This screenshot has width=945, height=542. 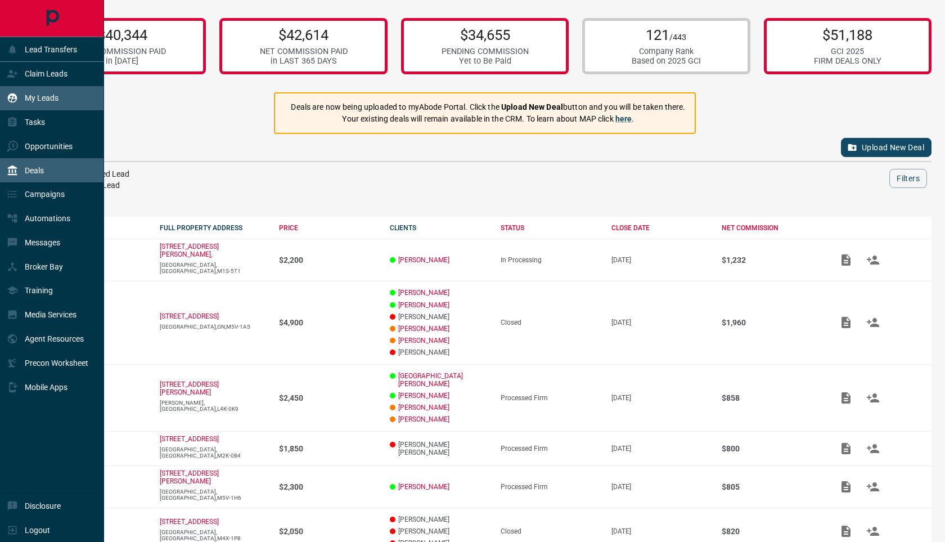 I want to click on p: $34,655, so click(x=485, y=35).